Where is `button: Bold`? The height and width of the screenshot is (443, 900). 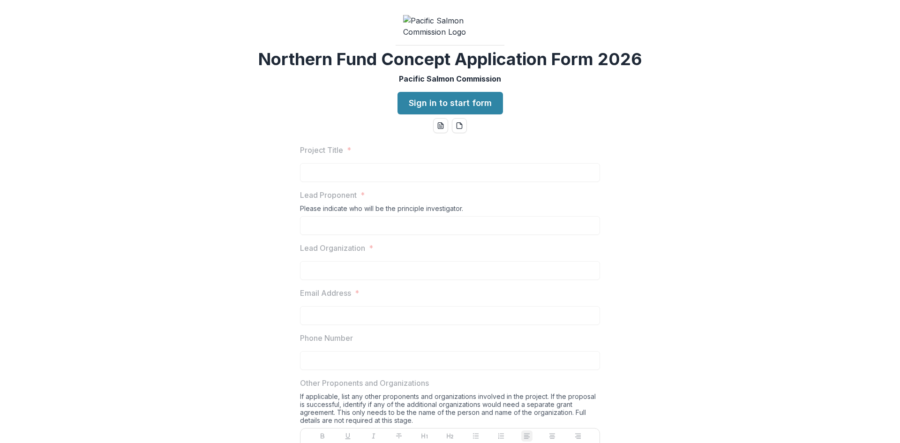 button: Bold is located at coordinates (323, 436).